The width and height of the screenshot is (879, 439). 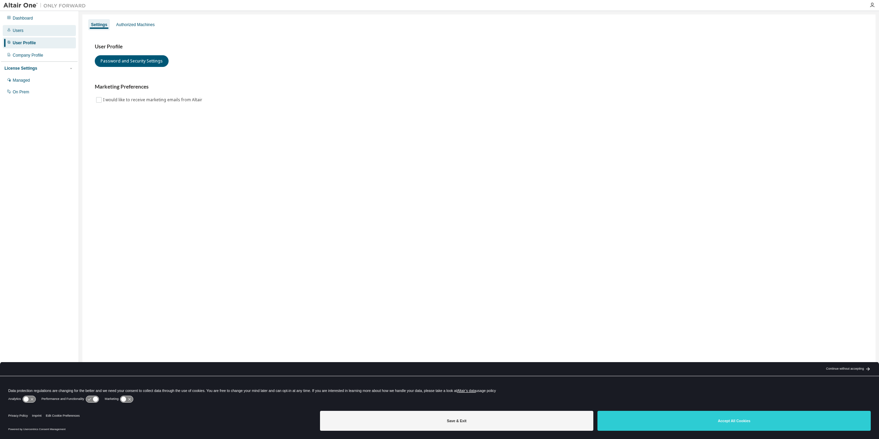 What do you see at coordinates (21, 68) in the screenshot?
I see `div: License Settings` at bounding box center [21, 68].